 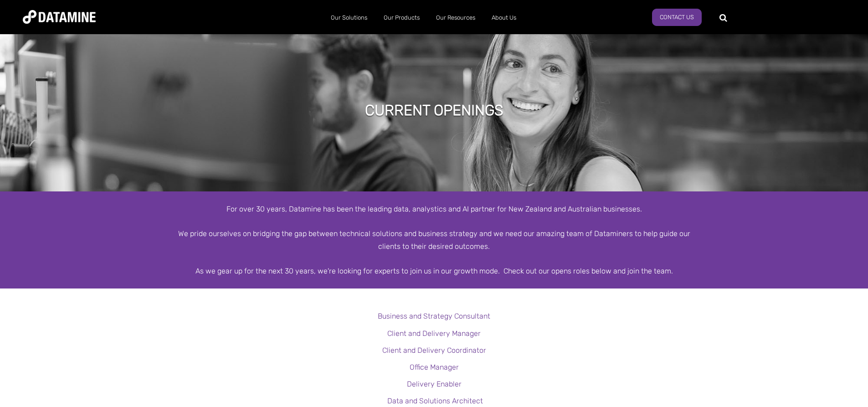 What do you see at coordinates (59, 17) in the screenshot?
I see `img: Datamine` at bounding box center [59, 17].